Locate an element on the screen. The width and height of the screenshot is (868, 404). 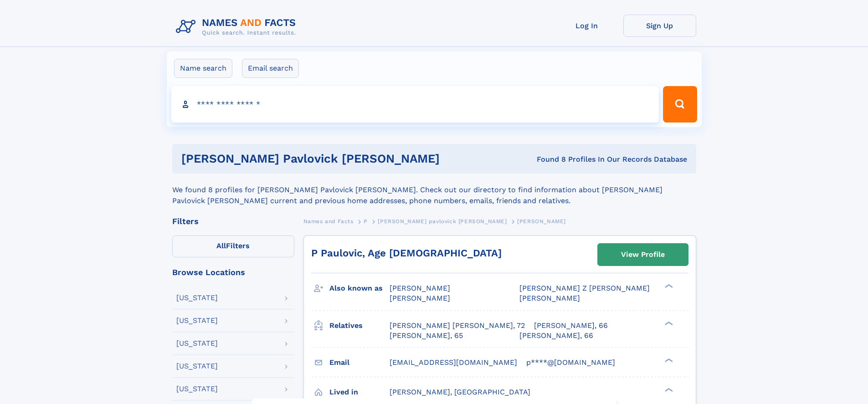
label: Name search is located at coordinates (203, 68).